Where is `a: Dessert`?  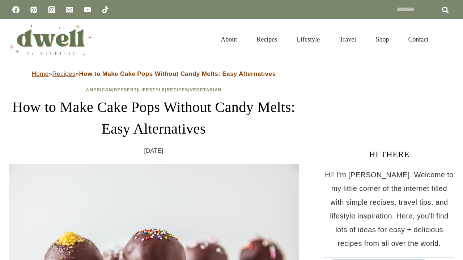 a: Dessert is located at coordinates (125, 90).